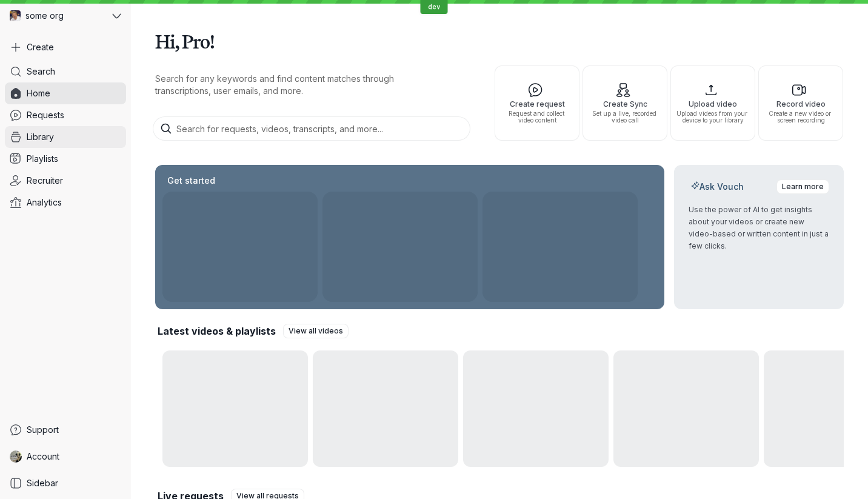  What do you see at coordinates (40, 137) in the screenshot?
I see `span: Library` at bounding box center [40, 137].